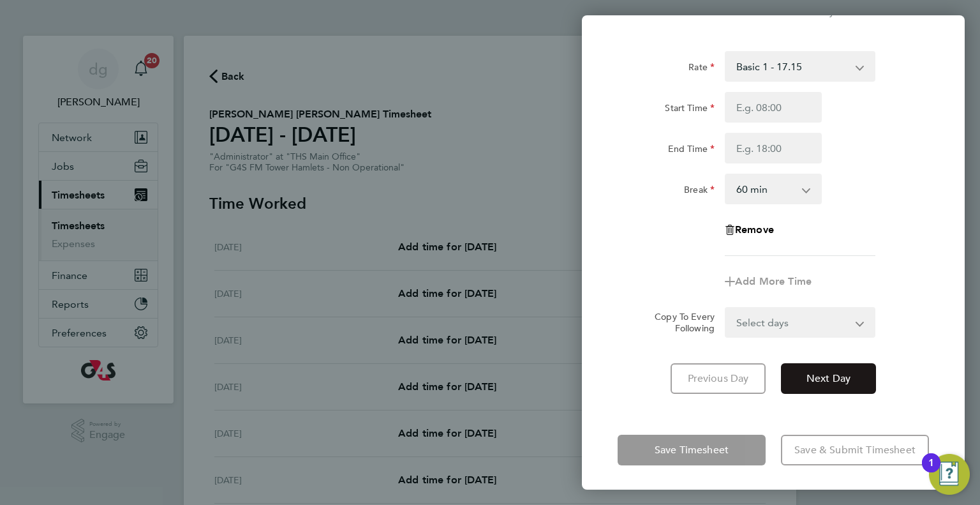 The image size is (980, 505). I want to click on button: Next Day, so click(828, 378).